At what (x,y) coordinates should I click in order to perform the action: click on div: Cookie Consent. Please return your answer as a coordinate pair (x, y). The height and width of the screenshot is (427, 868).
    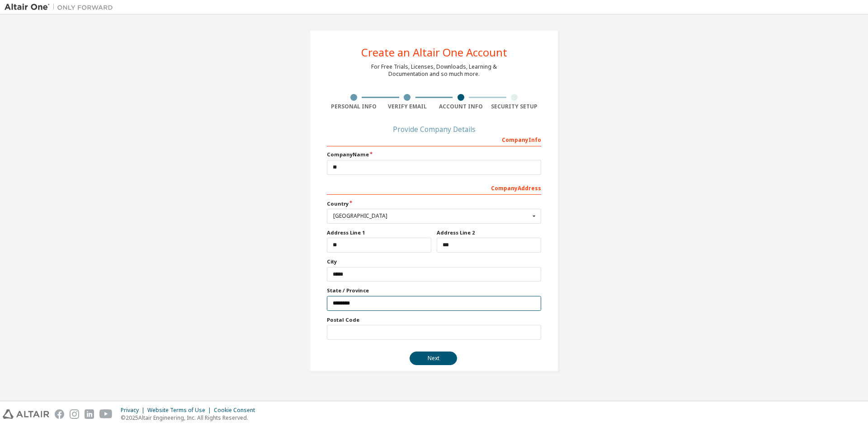
    Looking at the image, I should click on (237, 410).